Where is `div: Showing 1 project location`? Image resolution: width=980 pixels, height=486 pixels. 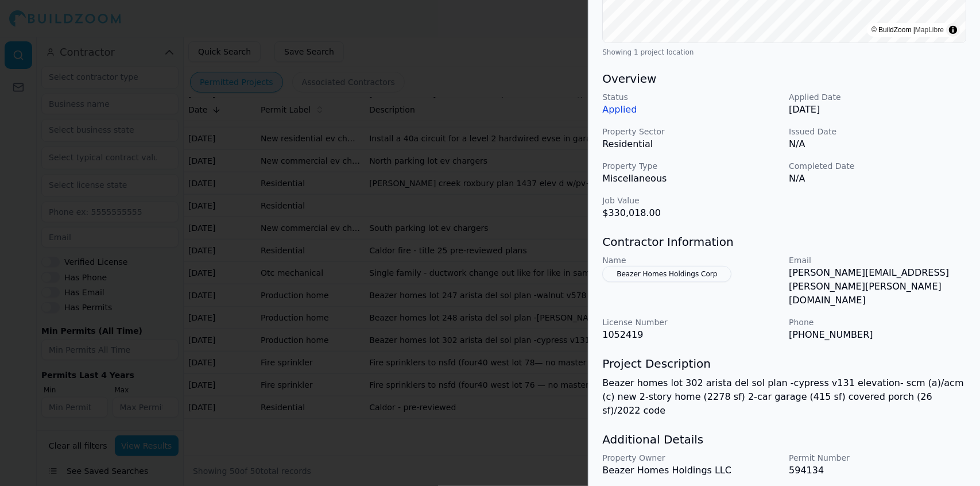 div: Showing 1 project location is located at coordinates (784, 52).